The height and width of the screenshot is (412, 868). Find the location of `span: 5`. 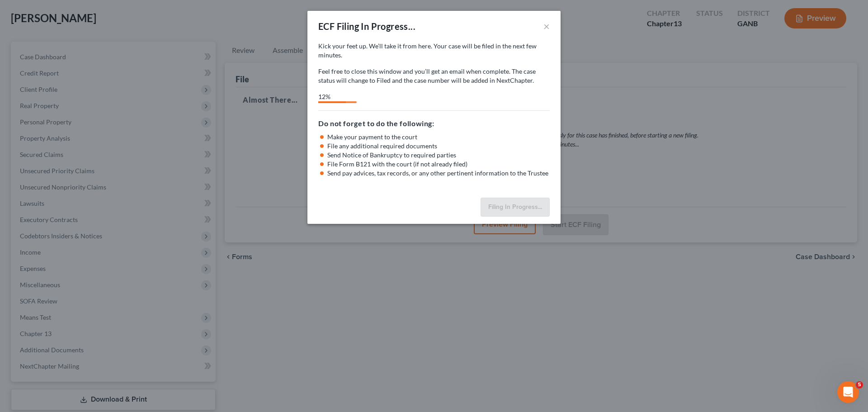

span: 5 is located at coordinates (859, 385).